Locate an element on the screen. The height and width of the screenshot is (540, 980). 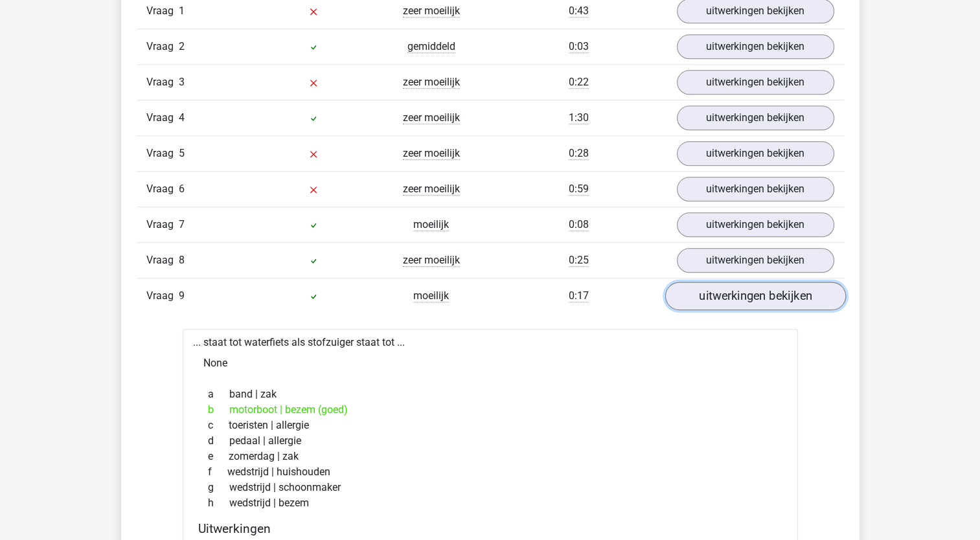
span: 4 is located at coordinates (181, 117).